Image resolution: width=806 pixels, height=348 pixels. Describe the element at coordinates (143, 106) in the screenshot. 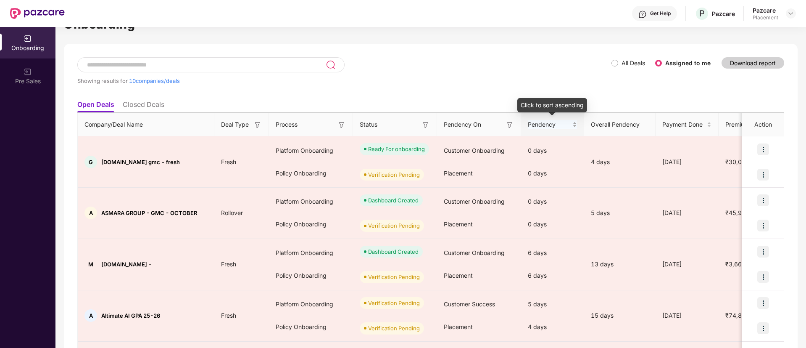

I see `li: Closed Deals` at that location.